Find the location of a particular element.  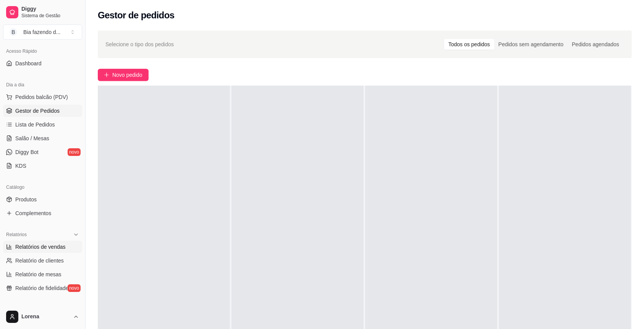

div: Bia fazendo d ... is located at coordinates (41, 32).